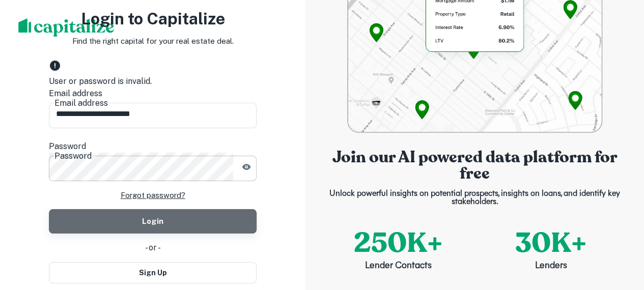 The height and width of the screenshot is (290, 644). I want to click on button: Sign Up, so click(153, 272).